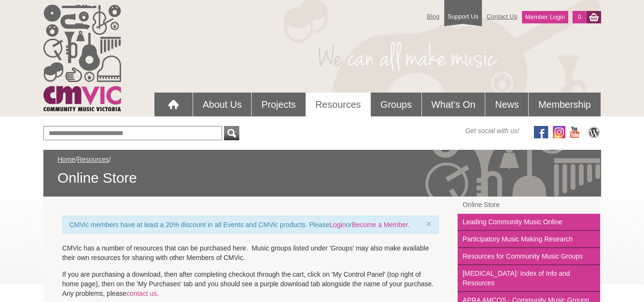 This screenshot has height=302, width=644. Describe the element at coordinates (142, 294) in the screenshot. I see `a: contact us` at that location.